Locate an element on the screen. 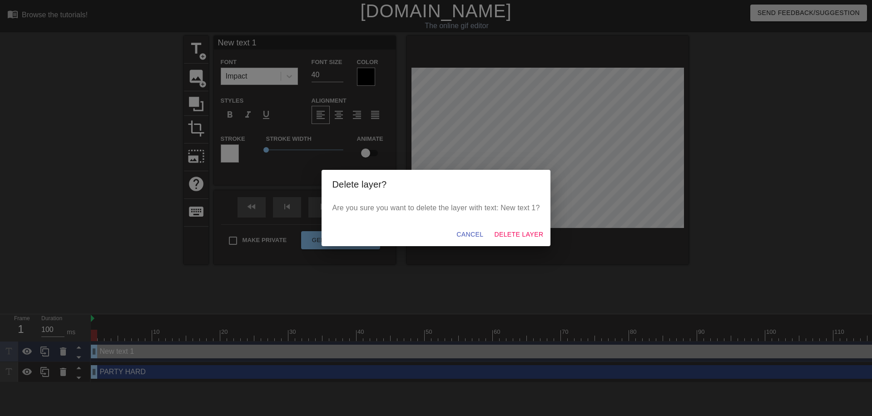 The width and height of the screenshot is (872, 416). p: Are you sure you want to delete the layer with text: New text 1? is located at coordinates (436, 208).